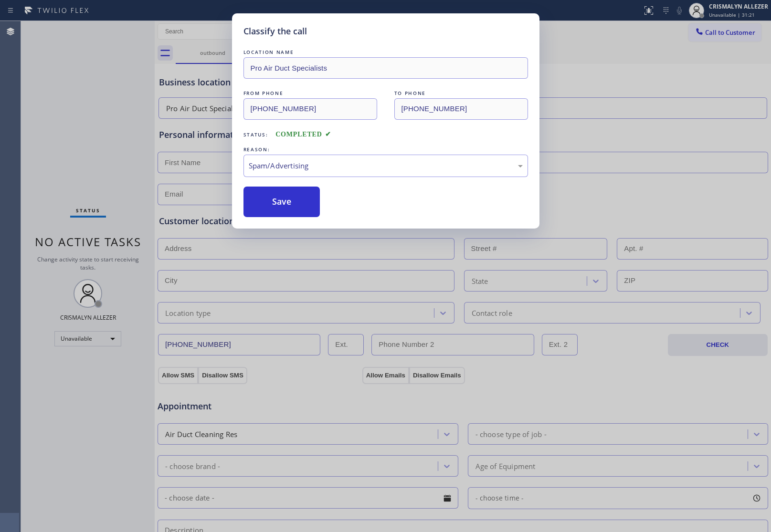 This screenshot has height=532, width=771. I want to click on input: To phone, so click(461, 109).